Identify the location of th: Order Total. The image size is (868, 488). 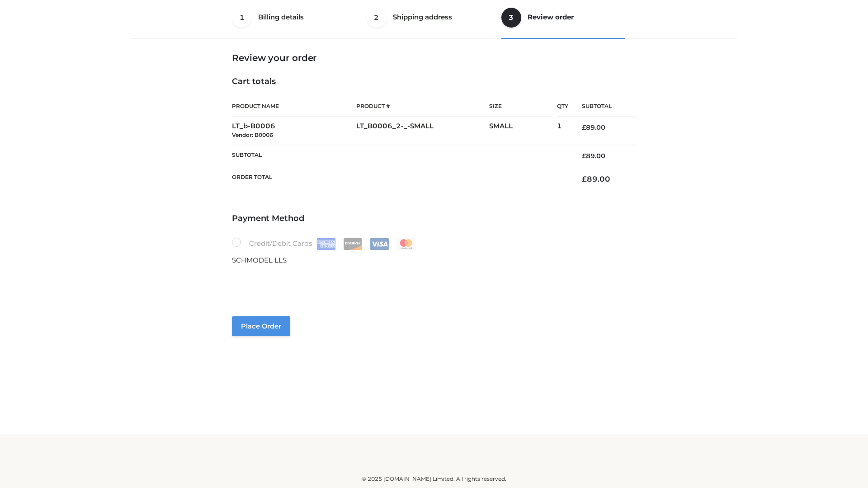
(400, 179).